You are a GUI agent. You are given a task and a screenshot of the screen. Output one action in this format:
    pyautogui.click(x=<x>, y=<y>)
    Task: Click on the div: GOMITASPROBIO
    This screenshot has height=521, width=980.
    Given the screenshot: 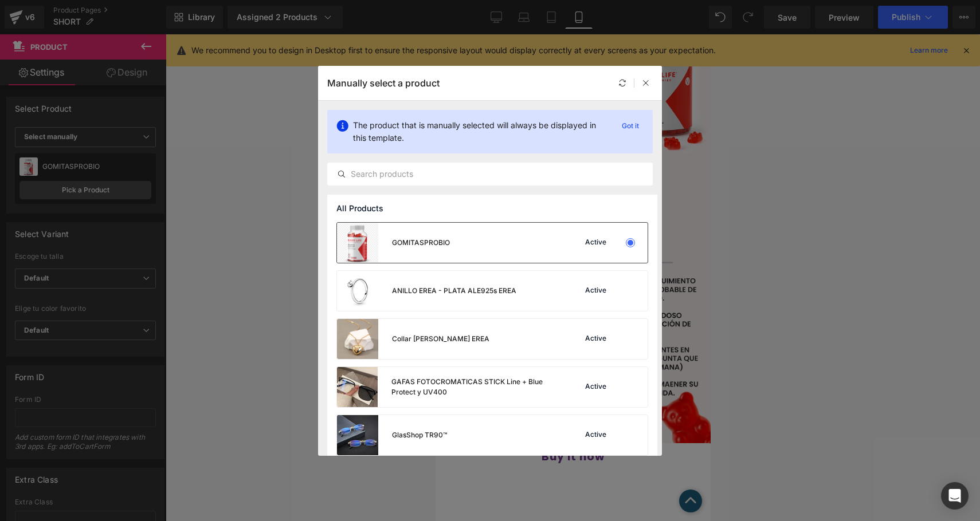 What is the action you would take?
    pyautogui.click(x=421, y=243)
    